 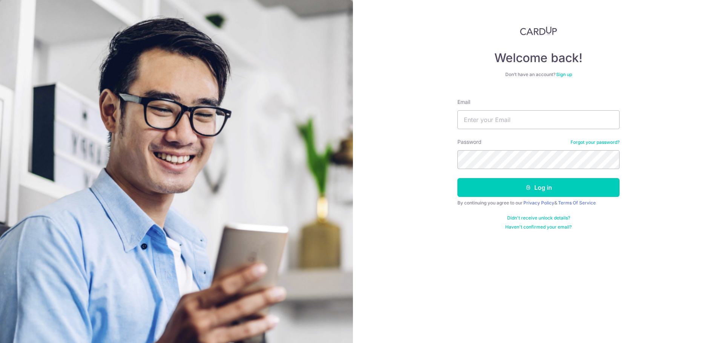 I want to click on a: Privacy Policy, so click(x=539, y=203).